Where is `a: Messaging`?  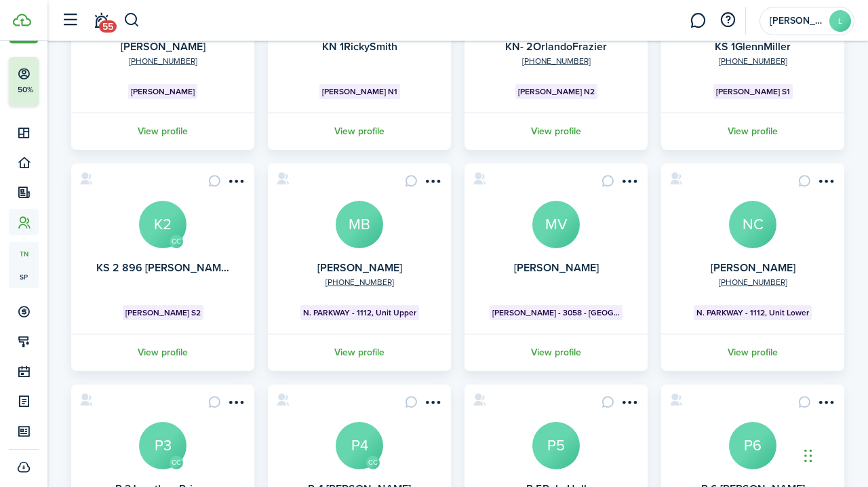
a: Messaging is located at coordinates (698, 21).